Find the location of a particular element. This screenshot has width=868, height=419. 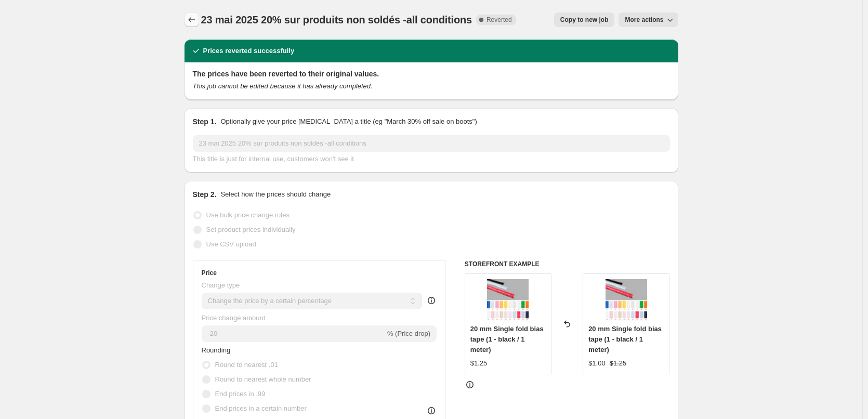

span: End prices in a certain number is located at coordinates (261, 408).